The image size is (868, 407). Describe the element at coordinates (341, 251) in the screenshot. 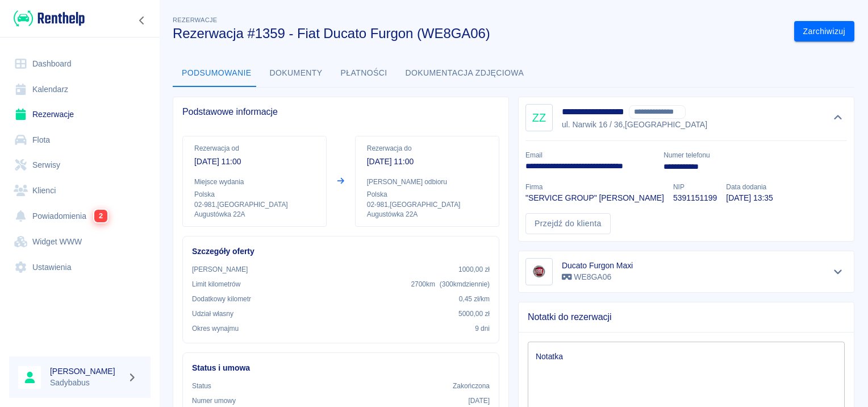

I see `h6: Szczegóły oferty` at that location.